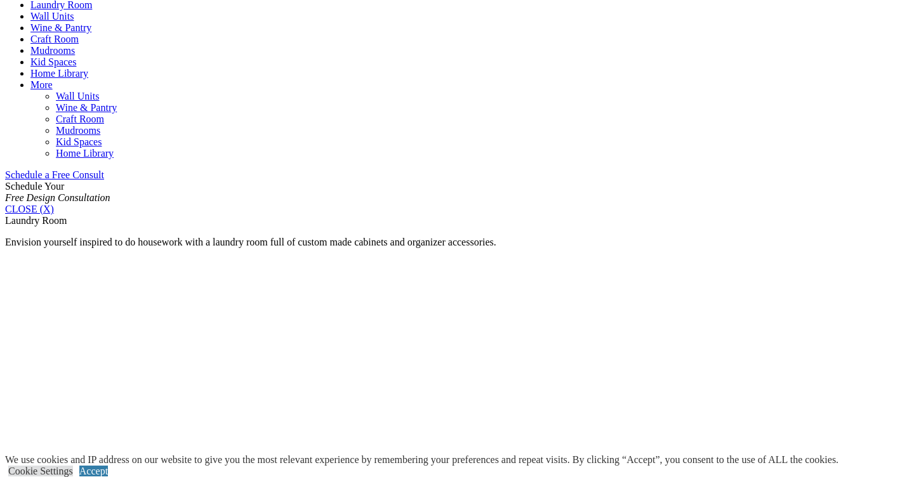  Describe the element at coordinates (93, 471) in the screenshot. I see `a: Accept` at that location.